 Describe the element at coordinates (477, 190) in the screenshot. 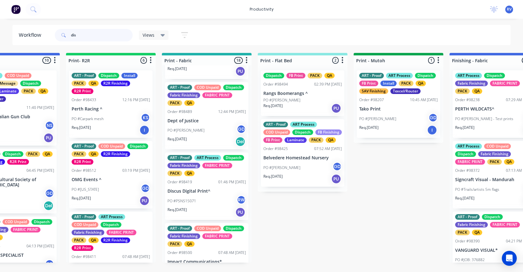

I see `p: PO #Trails/artists 5m flags` at that location.